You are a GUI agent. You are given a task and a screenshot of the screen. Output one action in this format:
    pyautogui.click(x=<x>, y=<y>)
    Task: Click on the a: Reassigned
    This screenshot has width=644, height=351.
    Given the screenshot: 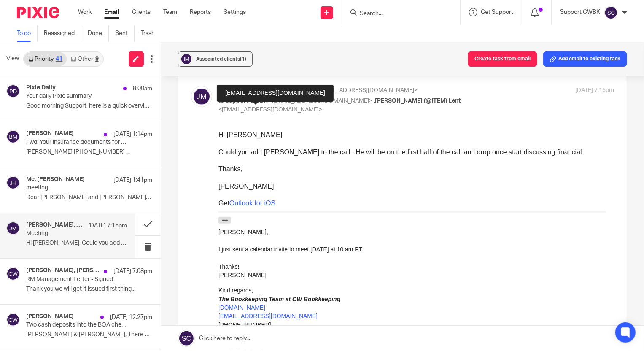 What is the action you would take?
    pyautogui.click(x=63, y=33)
    